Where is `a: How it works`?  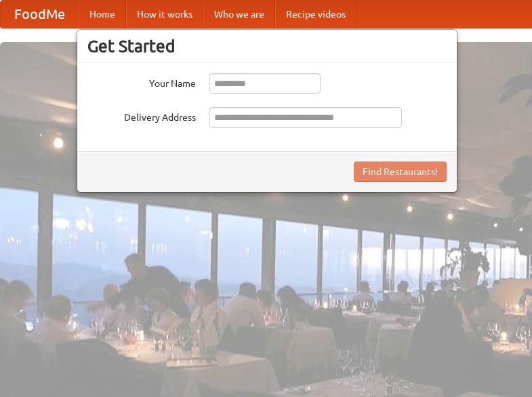 a: How it works is located at coordinates (165, 14).